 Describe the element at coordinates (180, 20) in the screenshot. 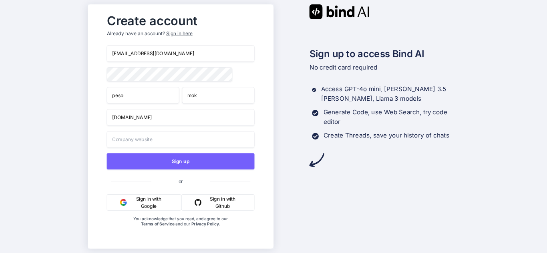

I see `h2: Create account` at that location.